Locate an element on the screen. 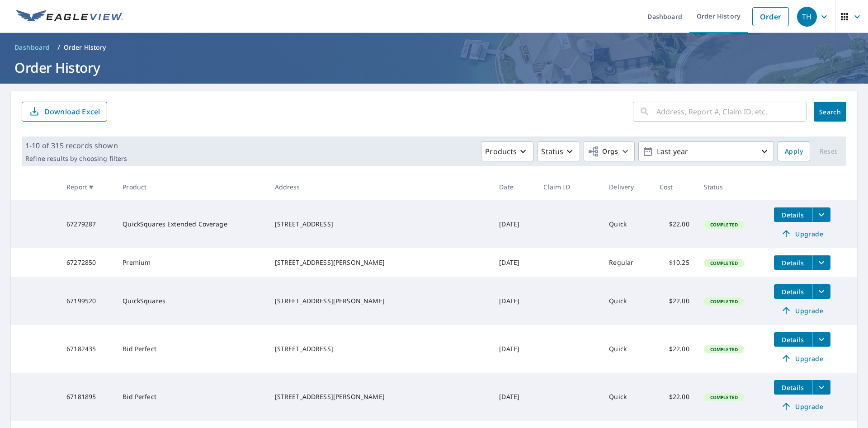 This screenshot has height=428, width=868. p: Refine results by choosing filters is located at coordinates (76, 159).